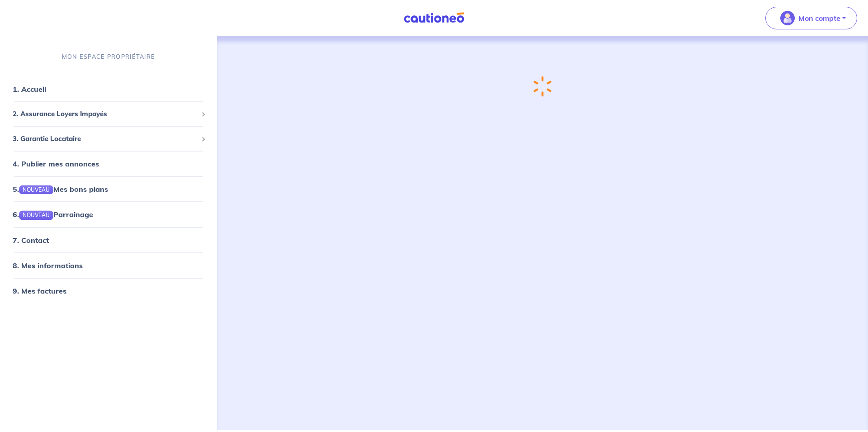 This screenshot has width=868, height=432. Describe the element at coordinates (108, 57) in the screenshot. I see `p: MON ESPACE PROPRIÉTAIRE` at that location.